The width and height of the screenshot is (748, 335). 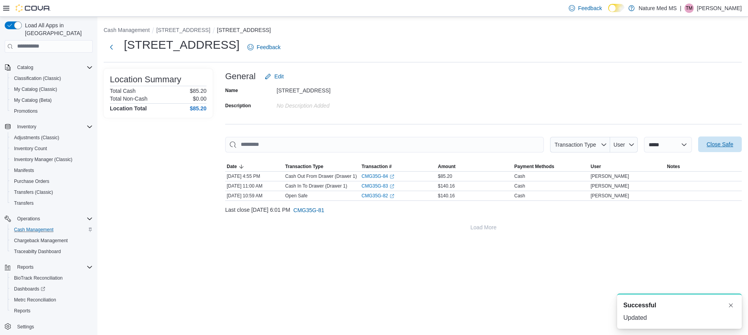 What do you see at coordinates (623, 144) in the screenshot?
I see `button: User` at bounding box center [623, 144].